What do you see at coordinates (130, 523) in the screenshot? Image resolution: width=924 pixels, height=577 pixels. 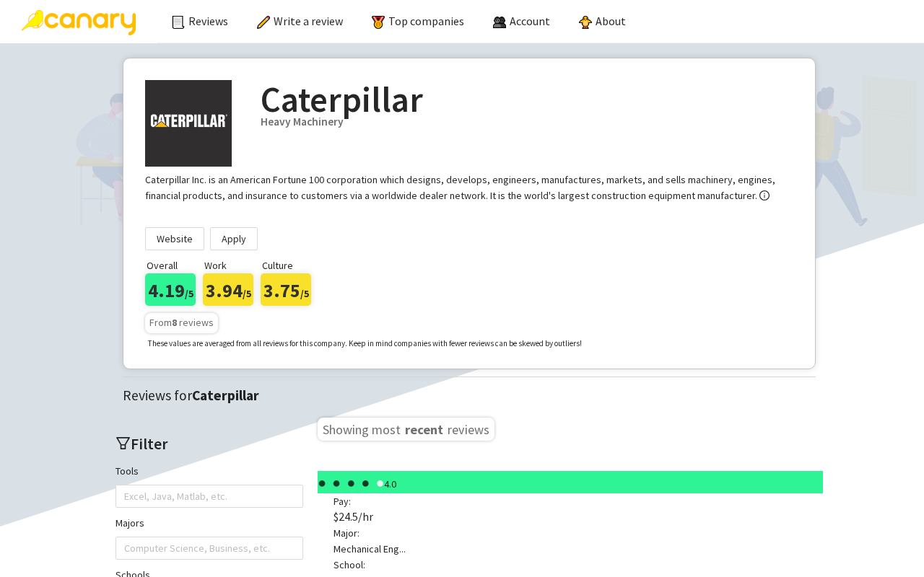 I see `label: Majors` at bounding box center [130, 523].